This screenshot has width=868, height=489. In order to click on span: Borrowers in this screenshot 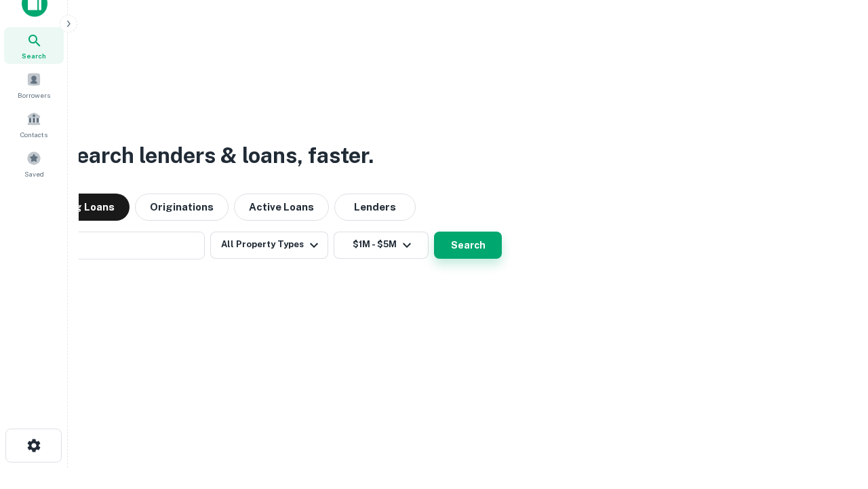, I will do `click(34, 95)`.